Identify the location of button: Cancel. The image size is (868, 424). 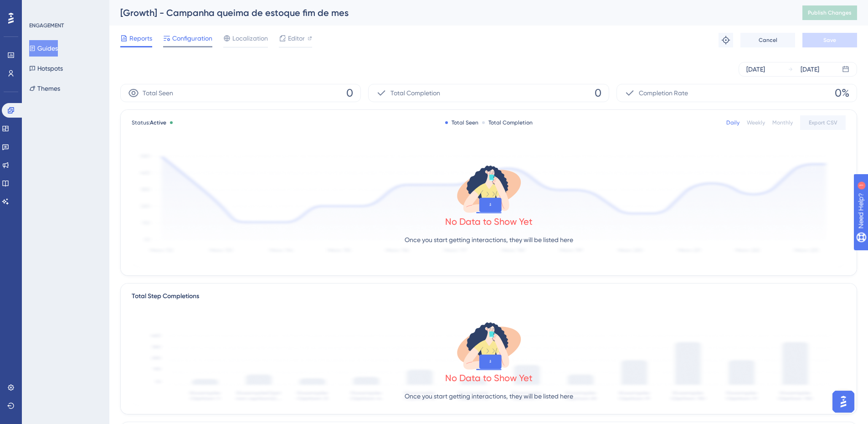
(767, 41).